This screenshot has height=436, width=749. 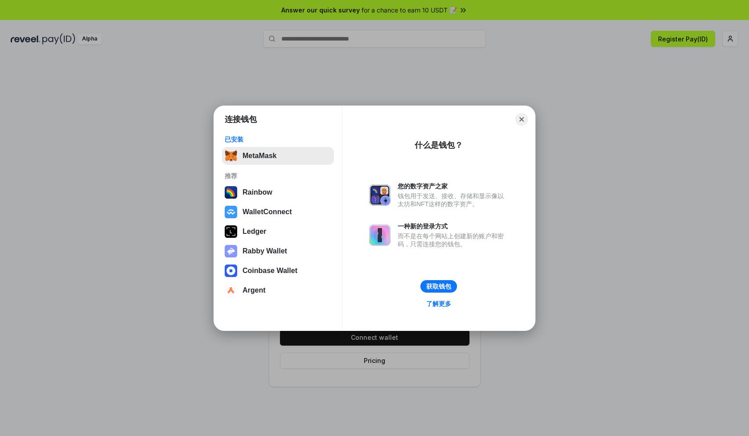 What do you see at coordinates (439, 145) in the screenshot?
I see `div: 什么是钱包？` at bounding box center [439, 145].